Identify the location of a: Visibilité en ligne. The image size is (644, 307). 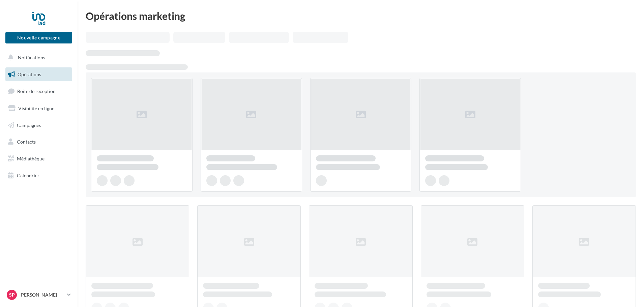
(39, 109).